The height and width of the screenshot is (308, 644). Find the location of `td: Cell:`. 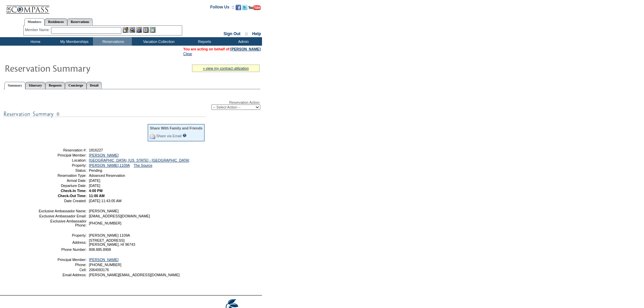

td: Cell: is located at coordinates (62, 270).